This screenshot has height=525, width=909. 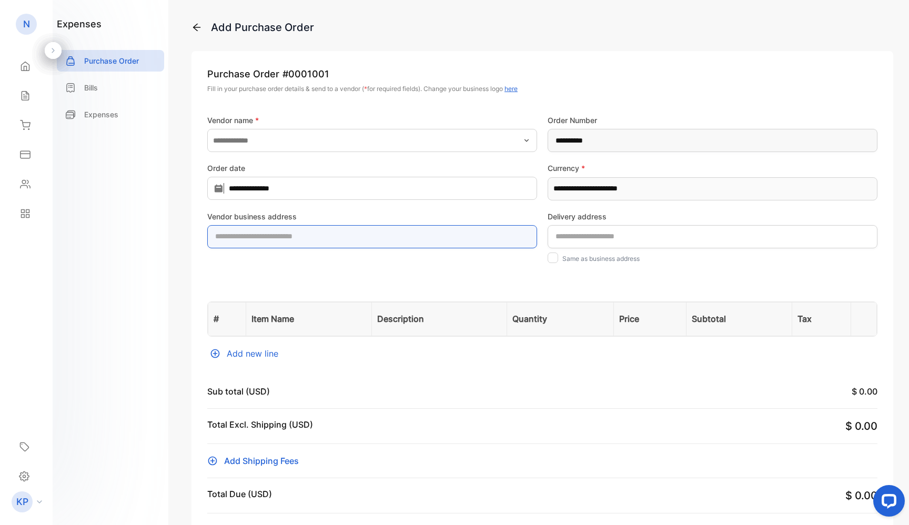 I want to click on label: Order Number, so click(x=712, y=120).